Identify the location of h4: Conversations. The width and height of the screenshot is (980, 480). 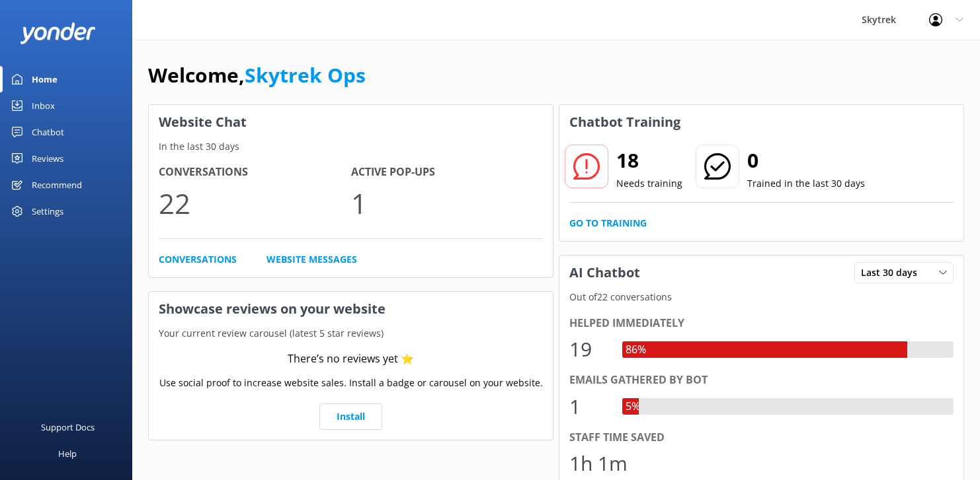
(254, 173).